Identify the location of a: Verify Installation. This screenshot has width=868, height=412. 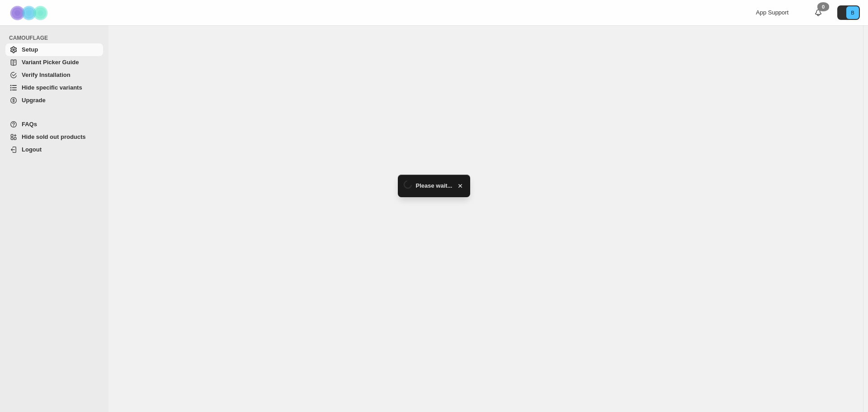
(55, 75).